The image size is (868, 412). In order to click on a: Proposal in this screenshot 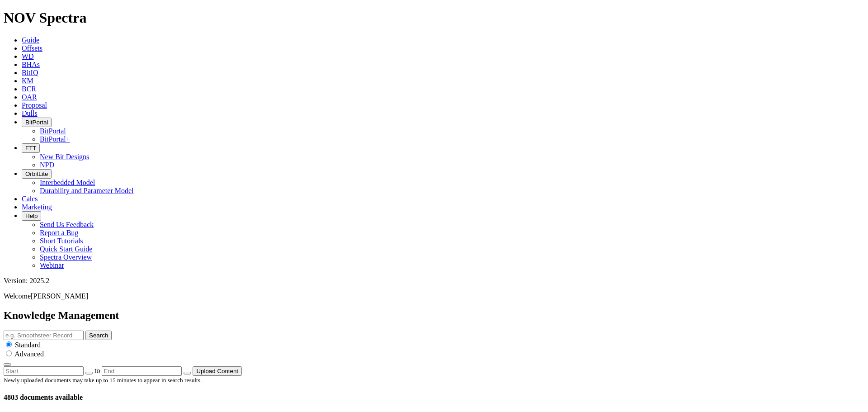, I will do `click(34, 105)`.